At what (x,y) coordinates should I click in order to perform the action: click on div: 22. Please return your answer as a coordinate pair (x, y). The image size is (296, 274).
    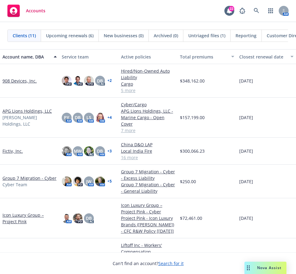
    Looking at the image, I should click on (231, 8).